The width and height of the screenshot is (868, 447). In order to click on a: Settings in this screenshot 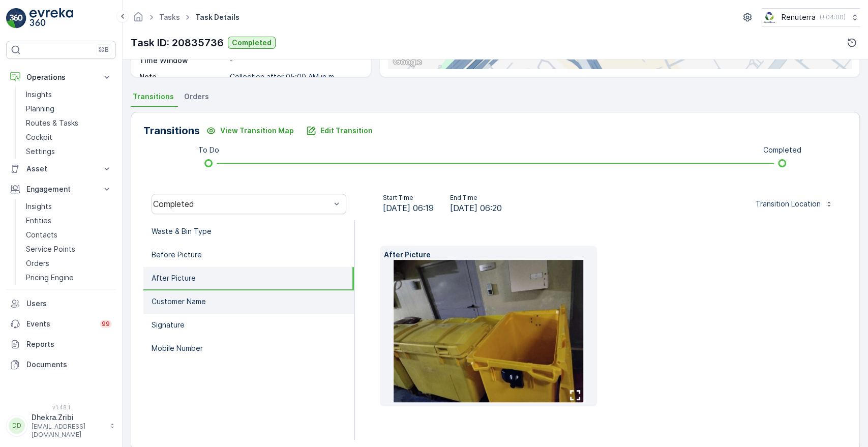, I will do `click(69, 152)`.